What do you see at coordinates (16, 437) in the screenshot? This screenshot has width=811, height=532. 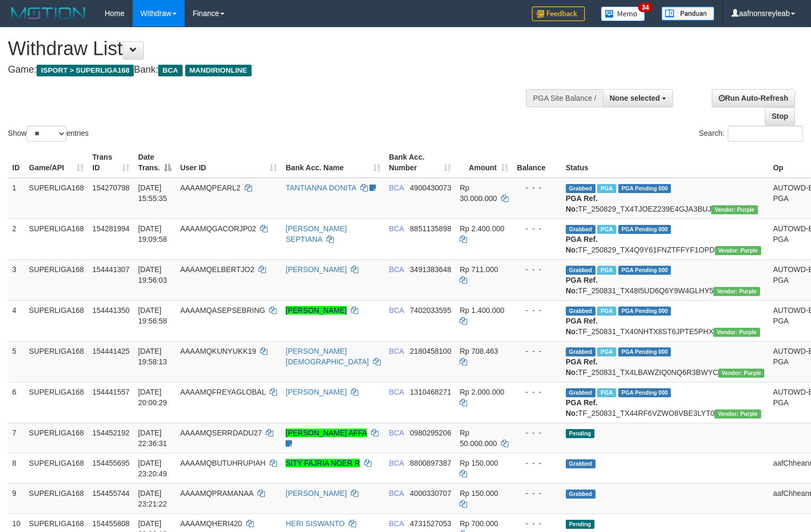 I see `td: 7` at bounding box center [16, 437].